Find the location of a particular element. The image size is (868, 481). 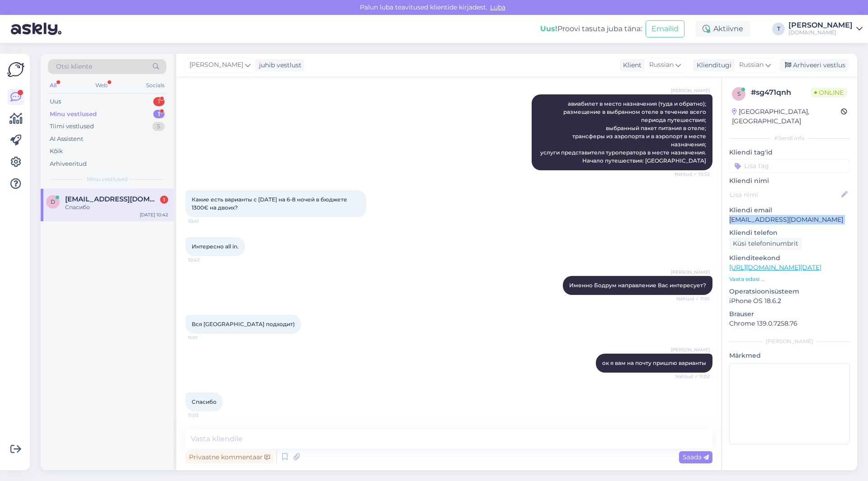

div: Kõik is located at coordinates (56, 151).